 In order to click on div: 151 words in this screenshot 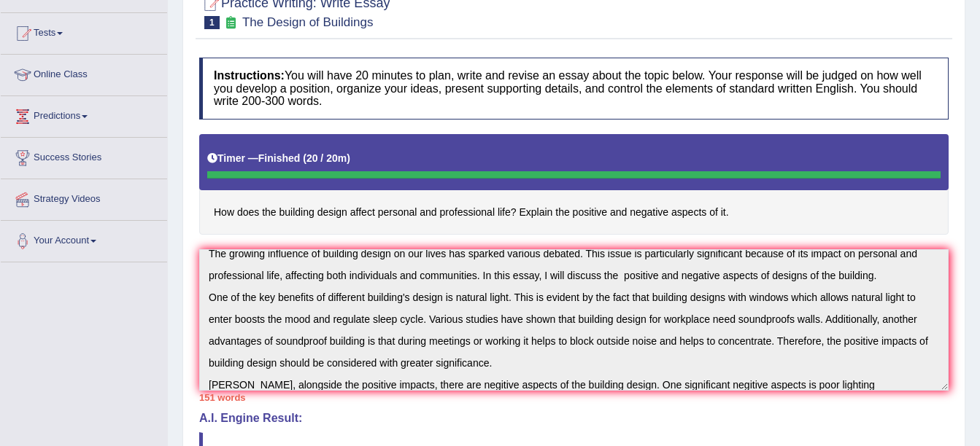, I will do `click(574, 397)`.